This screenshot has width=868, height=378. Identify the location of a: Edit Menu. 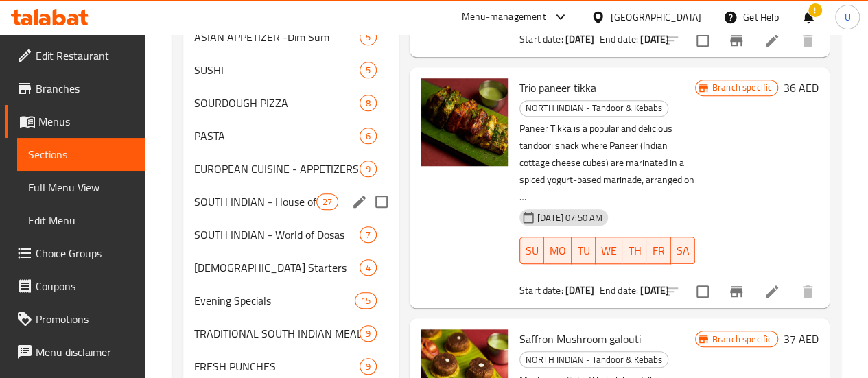
(81, 220).